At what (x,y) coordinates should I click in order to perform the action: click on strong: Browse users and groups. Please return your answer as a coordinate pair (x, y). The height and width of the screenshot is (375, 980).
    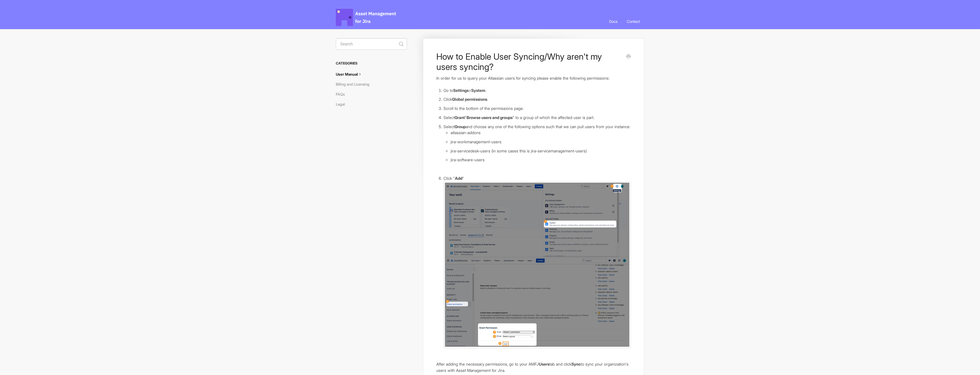
    Looking at the image, I should click on (489, 117).